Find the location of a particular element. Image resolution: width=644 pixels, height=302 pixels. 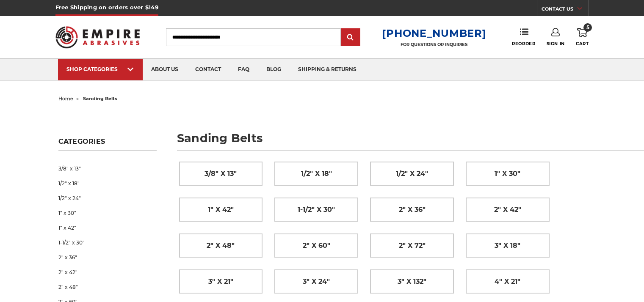

a: shipping & returns is located at coordinates (327, 69).